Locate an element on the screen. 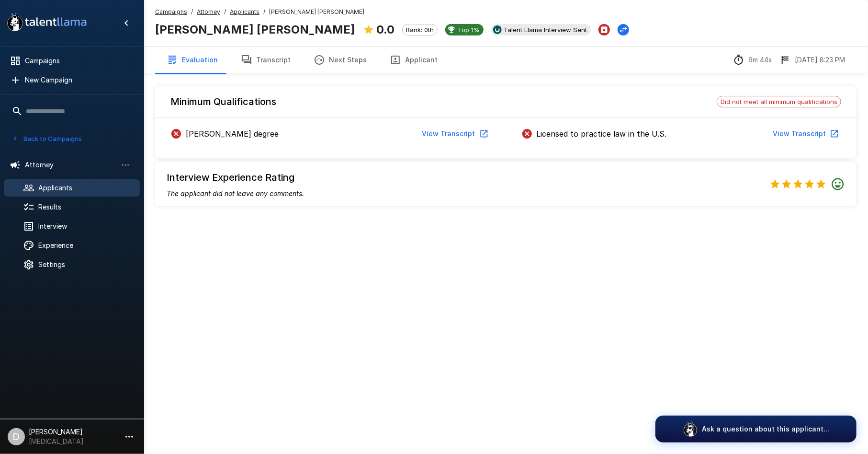 This screenshot has height=454, width=868. div: View profile in UKG is located at coordinates (541, 29).